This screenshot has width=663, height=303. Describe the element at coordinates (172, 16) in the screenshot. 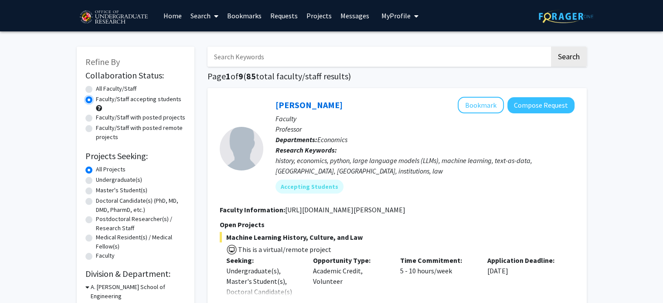

I see `a: Home` at that location.